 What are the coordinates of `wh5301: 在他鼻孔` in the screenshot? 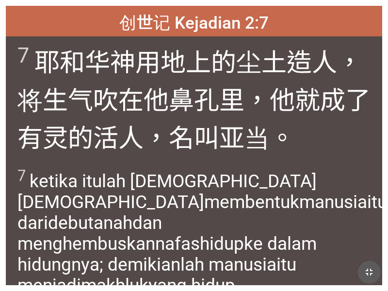 It's located at (194, 119).